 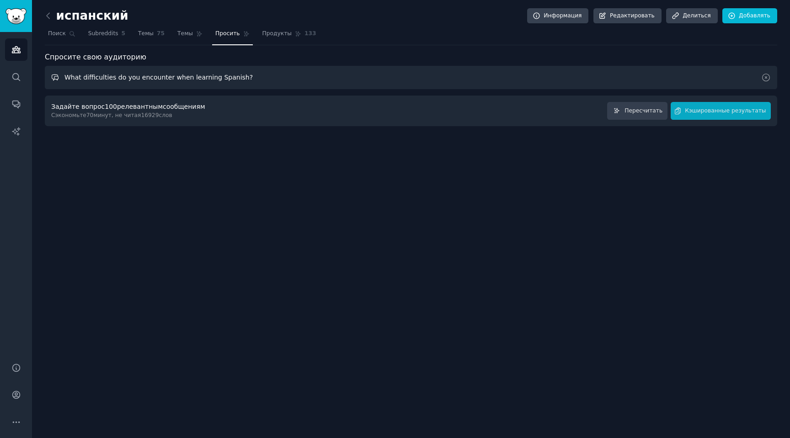 What do you see at coordinates (92, 16) in the screenshot?
I see `font: испанский` at bounding box center [92, 16].